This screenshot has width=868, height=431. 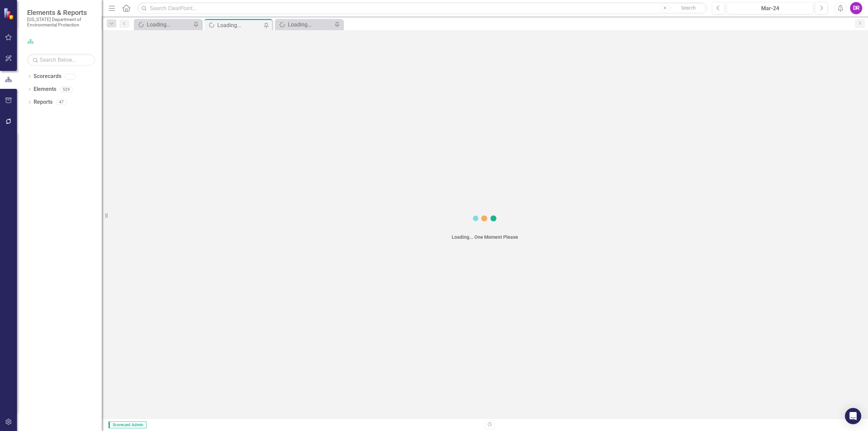 What do you see at coordinates (44, 90) in the screenshot?
I see `a: Elements` at bounding box center [44, 90].